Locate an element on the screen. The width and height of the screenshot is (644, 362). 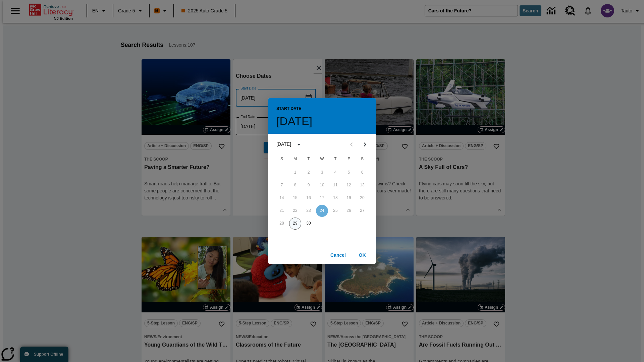
button: 30 is located at coordinates (309, 223).